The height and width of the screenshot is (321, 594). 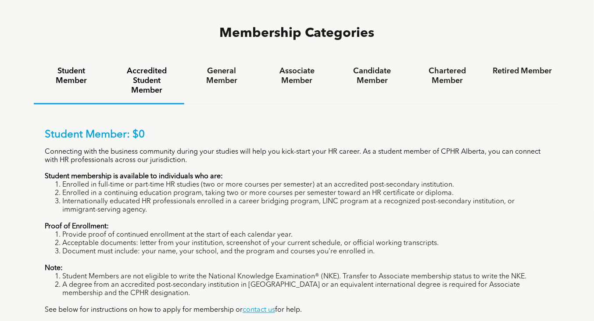 I want to click on li: Enrolled in full-time or part-time HR studies (two or more courses per semester) at an accredited..., so click(x=306, y=185).